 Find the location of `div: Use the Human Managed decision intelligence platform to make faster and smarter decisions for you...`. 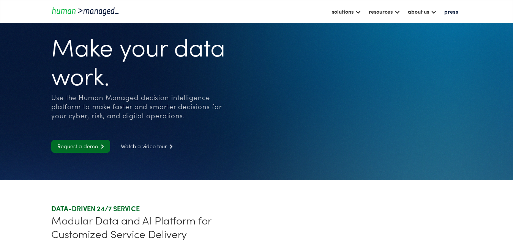

div: Use the Human Managed decision intelligence platform to make faster and smarter decisions for you... is located at coordinates (139, 107).